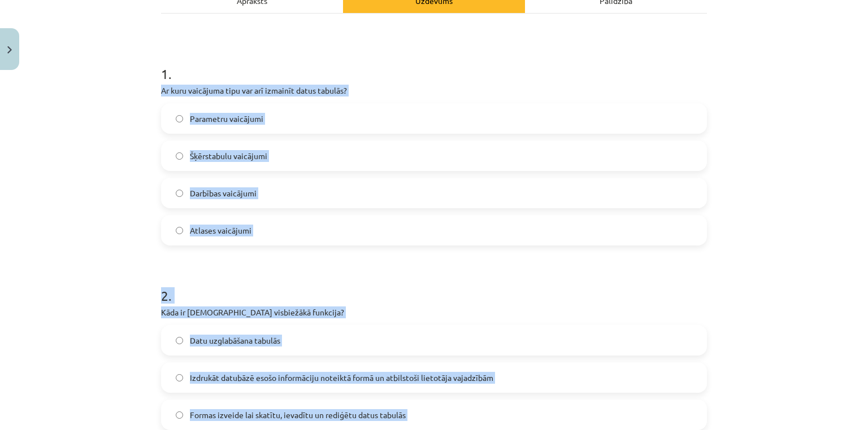  I want to click on span: Datu uzglabāšana tabulās, so click(235, 341).